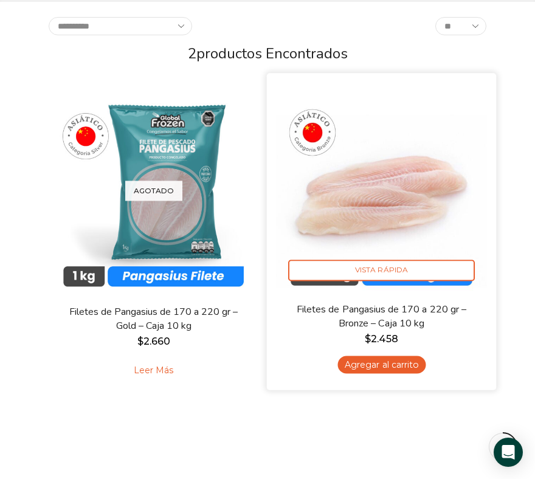  Describe the element at coordinates (153, 319) in the screenshot. I see `a: Filetes de Pangasius de 170 a 220 gr – Gold – Caja 10 kg` at that location.